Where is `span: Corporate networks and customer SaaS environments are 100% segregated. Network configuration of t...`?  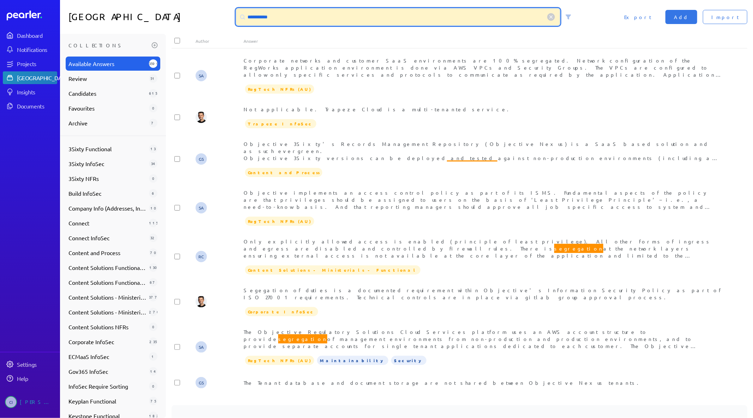
span: Corporate networks and customer SaaS environments are 100% segregated. Network configuration of t... is located at coordinates (483, 75).